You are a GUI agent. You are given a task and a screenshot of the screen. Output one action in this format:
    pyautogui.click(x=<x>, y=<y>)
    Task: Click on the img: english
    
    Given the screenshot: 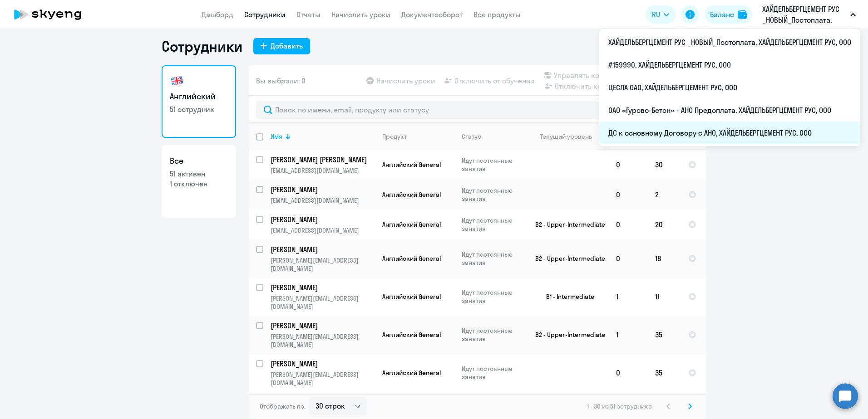 What is the action you would take?
    pyautogui.click(x=177, y=81)
    